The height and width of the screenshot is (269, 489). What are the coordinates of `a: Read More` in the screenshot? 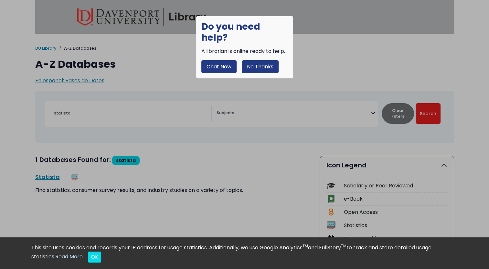 It's located at (69, 257).